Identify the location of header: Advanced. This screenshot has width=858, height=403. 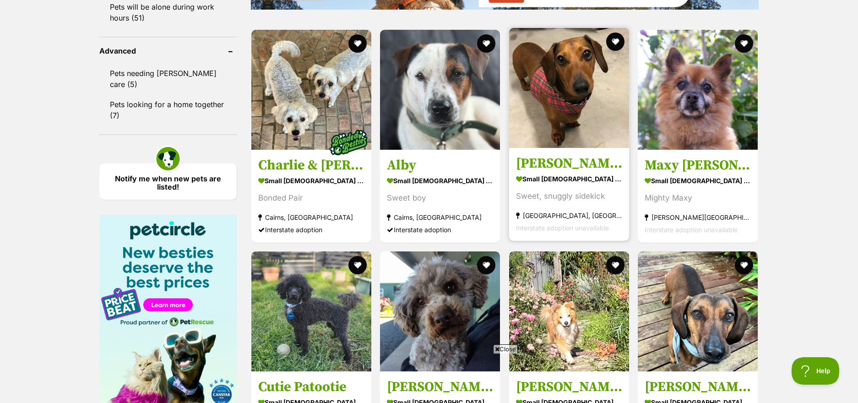
(168, 51).